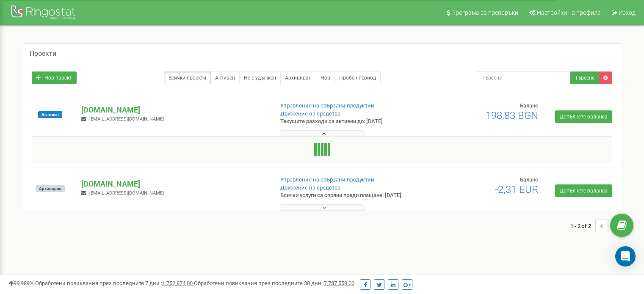  I want to click on span: Обработени повиквания през последните 30 дни :, so click(274, 283).